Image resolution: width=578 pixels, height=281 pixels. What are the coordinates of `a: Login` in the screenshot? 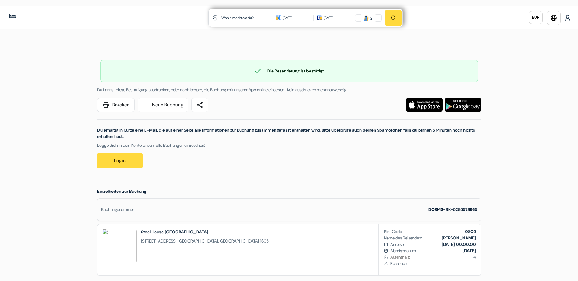 It's located at (120, 161).